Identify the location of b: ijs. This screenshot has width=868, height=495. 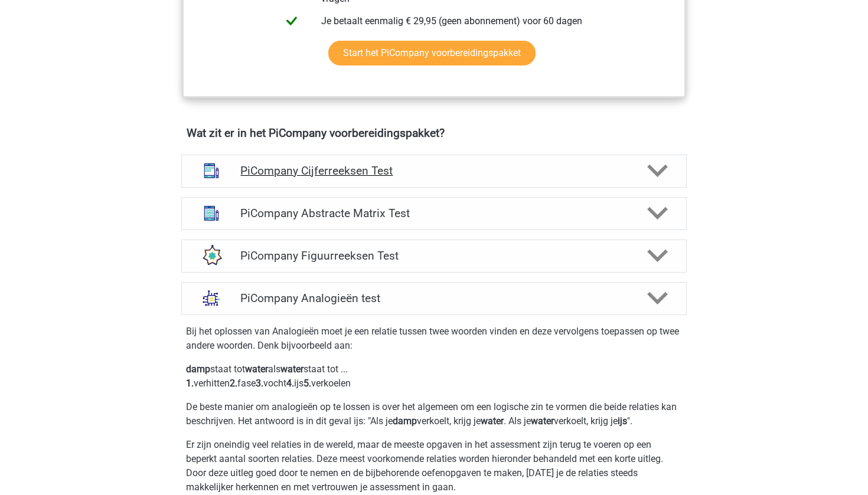
(623, 421).